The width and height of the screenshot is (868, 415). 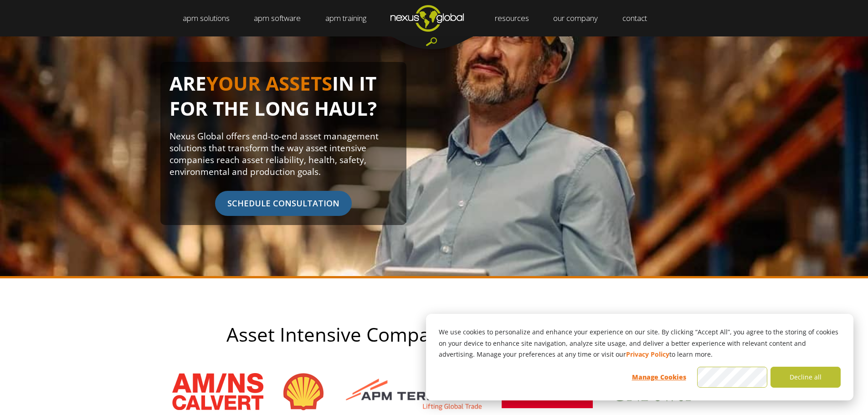 I want to click on img: shell-logo, so click(x=304, y=392).